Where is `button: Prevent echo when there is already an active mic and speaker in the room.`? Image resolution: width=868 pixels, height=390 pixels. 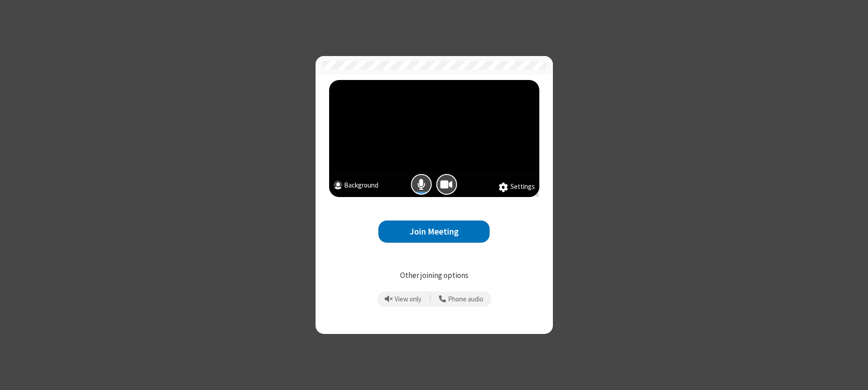 button: Prevent echo when there is already an active mic and speaker in the room. is located at coordinates (403, 299).